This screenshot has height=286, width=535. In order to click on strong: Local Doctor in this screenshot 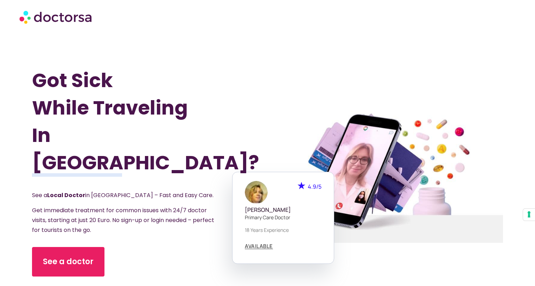, I will do `click(66, 195)`.